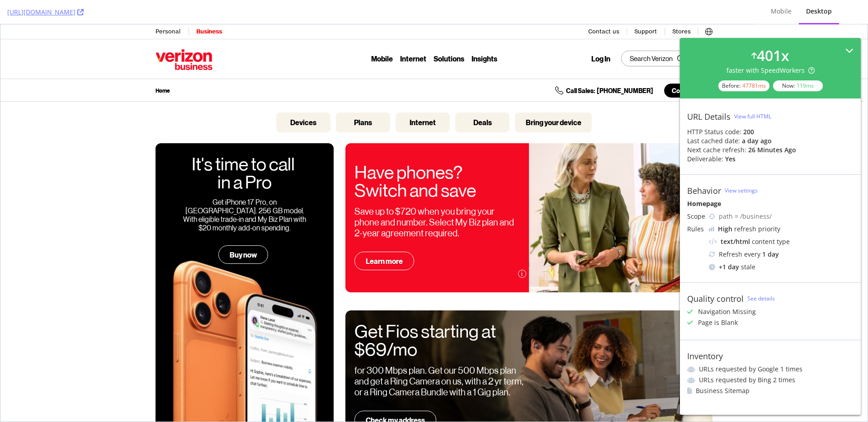 This screenshot has height=422, width=868. I want to click on div: + 1 day, so click(729, 267).